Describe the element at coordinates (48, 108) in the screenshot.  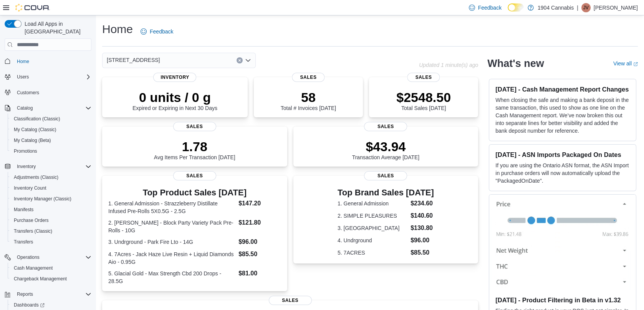
I see `button: Catalog` at that location.